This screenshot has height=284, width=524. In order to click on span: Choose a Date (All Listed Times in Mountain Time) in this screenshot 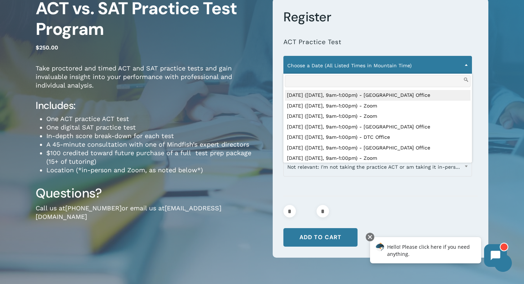, I will do `click(377, 66)`.